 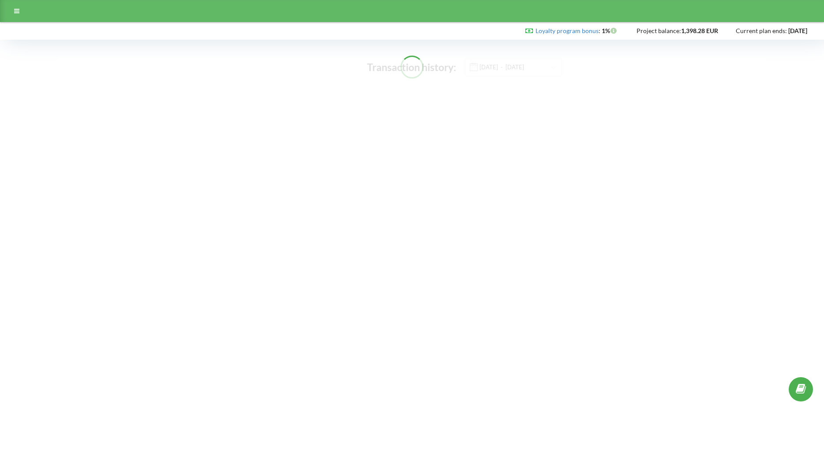 I want to click on strong: 1%, so click(x=610, y=30).